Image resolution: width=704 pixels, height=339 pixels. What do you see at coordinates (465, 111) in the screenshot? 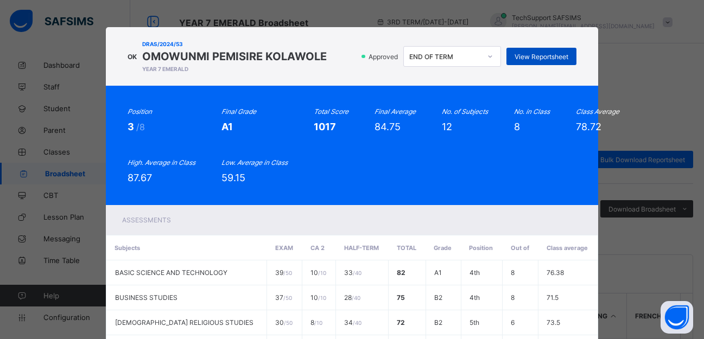
I see `i: No. of Subjects` at bounding box center [465, 111].